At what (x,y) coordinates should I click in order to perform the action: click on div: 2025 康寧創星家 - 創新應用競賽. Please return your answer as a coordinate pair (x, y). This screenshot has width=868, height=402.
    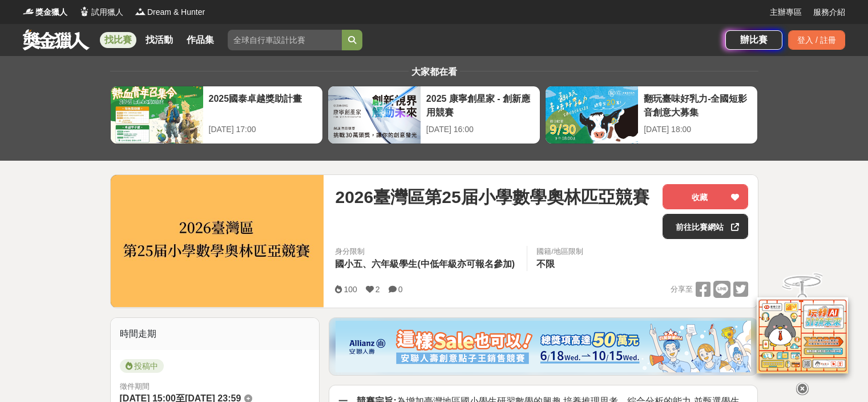
    Looking at the image, I should click on (480, 105).